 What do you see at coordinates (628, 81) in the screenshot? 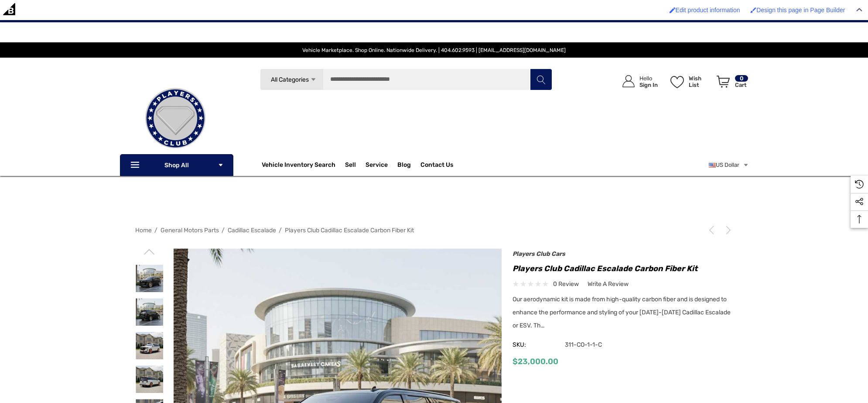
I see `svg: Icon User Account` at bounding box center [628, 81].